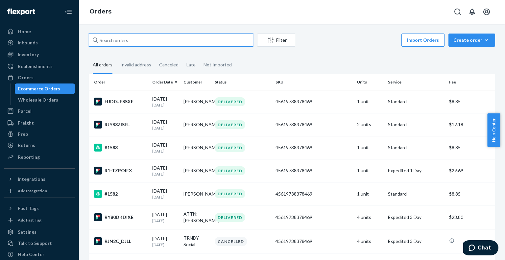 Image resolution: width=505 pixels, height=260 pixels. What do you see at coordinates (39, 243) in the screenshot?
I see `button: Talk to Support` at bounding box center [39, 243].